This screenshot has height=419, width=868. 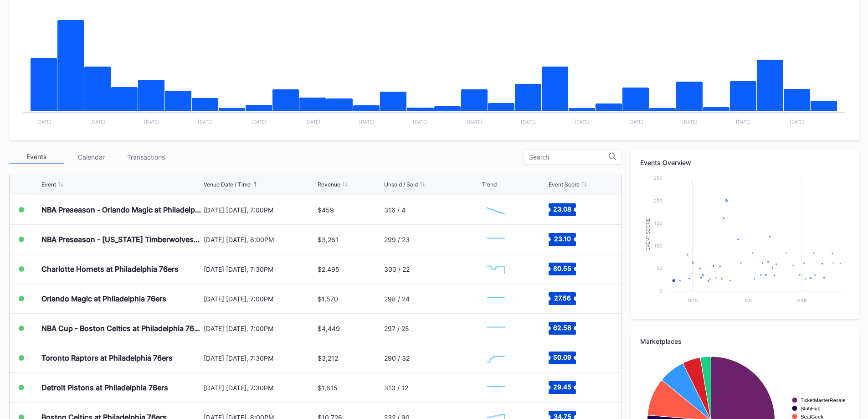 What do you see at coordinates (121, 328) in the screenshot?
I see `div: NBA Cup - Boston Celtics at Philadelphia 76ers` at bounding box center [121, 328].